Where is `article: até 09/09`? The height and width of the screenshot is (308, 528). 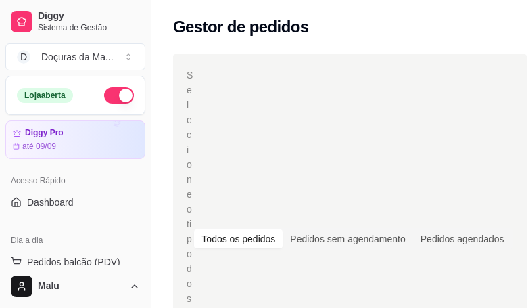
article: até 09/09 is located at coordinates (39, 146).